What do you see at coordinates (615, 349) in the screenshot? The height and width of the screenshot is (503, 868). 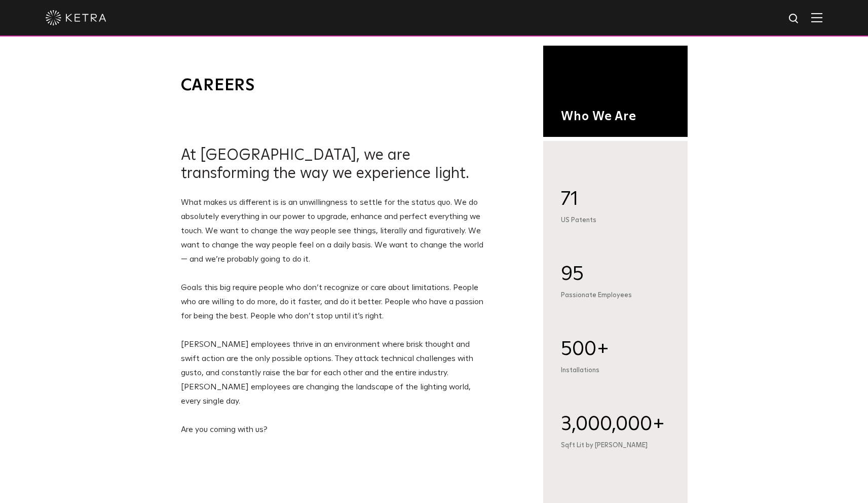 I see `div: 500+` at bounding box center [615, 349].